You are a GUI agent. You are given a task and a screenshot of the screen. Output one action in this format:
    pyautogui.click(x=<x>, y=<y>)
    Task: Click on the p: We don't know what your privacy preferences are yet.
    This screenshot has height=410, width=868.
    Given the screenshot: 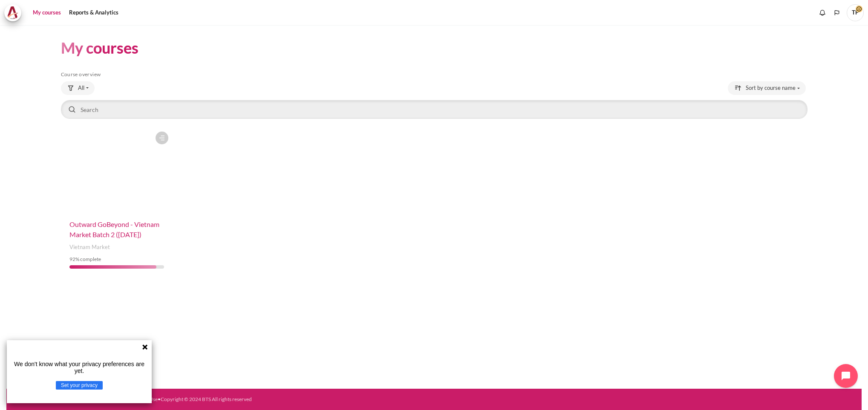 What is the action you would take?
    pyautogui.click(x=79, y=367)
    